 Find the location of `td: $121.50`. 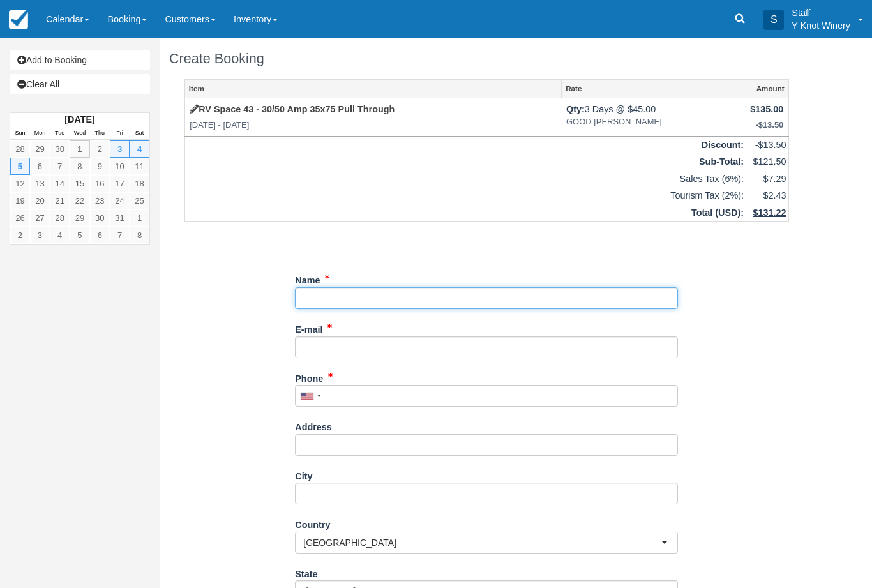

td: $121.50 is located at coordinates (767, 161).